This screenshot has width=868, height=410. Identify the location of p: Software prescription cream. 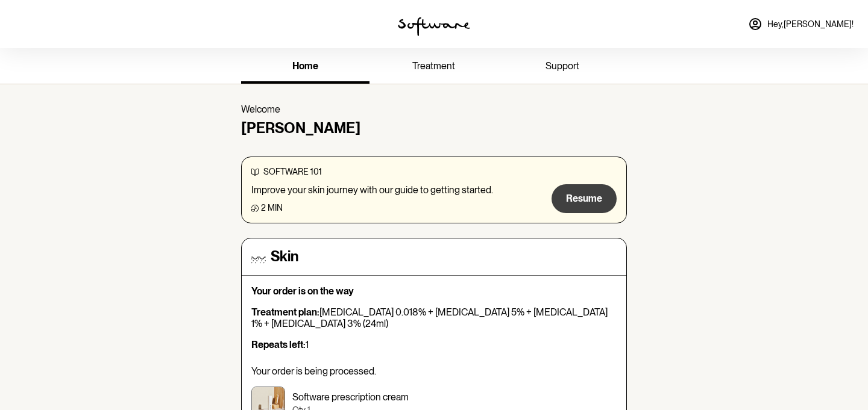
(350, 397).